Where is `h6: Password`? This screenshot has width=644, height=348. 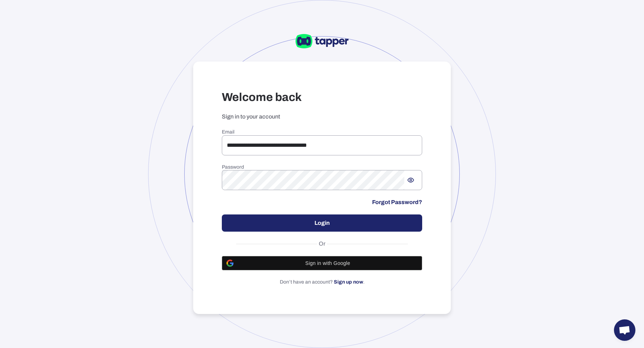 h6: Password is located at coordinates (322, 167).